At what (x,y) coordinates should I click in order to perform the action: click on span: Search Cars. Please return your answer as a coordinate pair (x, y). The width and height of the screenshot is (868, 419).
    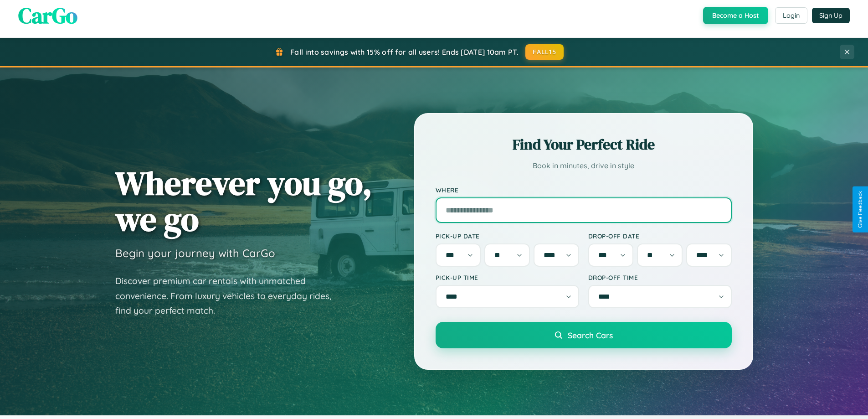
    Looking at the image, I should click on (590, 335).